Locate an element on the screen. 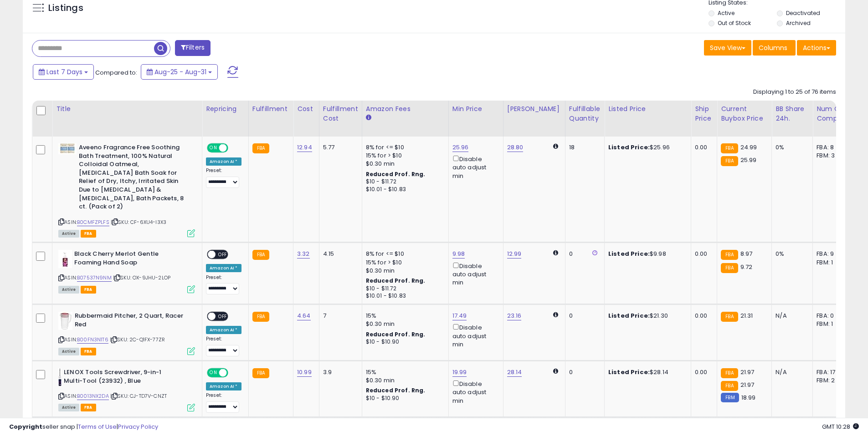 The height and width of the screenshot is (436, 868). a: 17.49 is located at coordinates (460, 316).